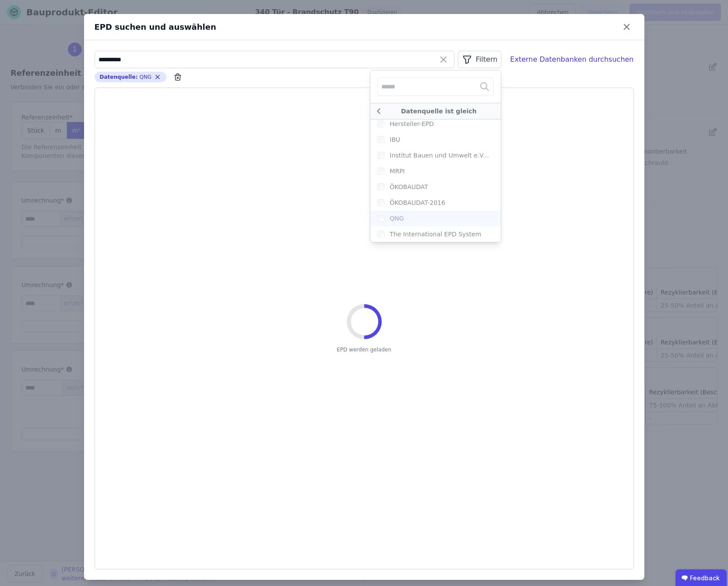 The image size is (728, 586). What do you see at coordinates (364, 349) in the screenshot?
I see `span: EPD werden geladen` at bounding box center [364, 349].